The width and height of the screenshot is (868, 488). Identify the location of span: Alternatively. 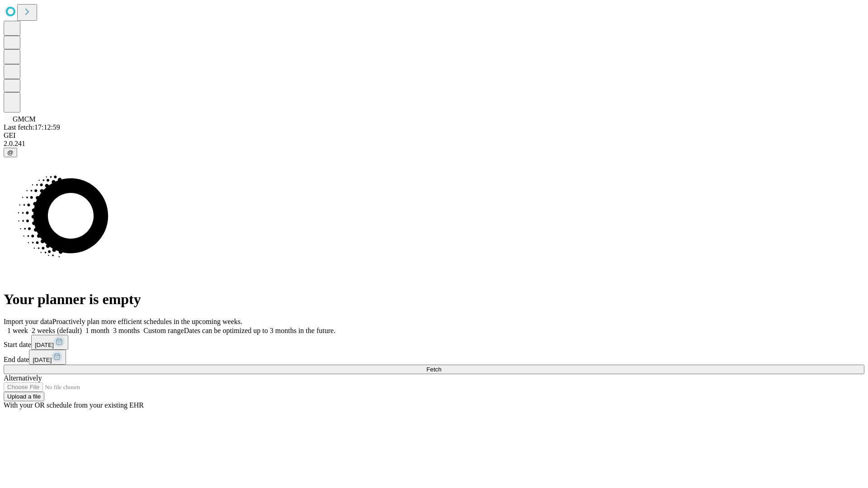
(22, 378).